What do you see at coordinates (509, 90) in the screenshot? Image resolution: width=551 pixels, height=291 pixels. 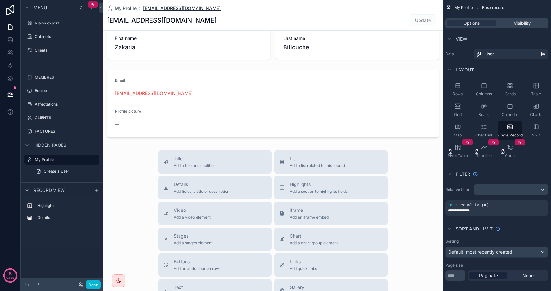 I see `button: Cards` at bounding box center [509, 90].